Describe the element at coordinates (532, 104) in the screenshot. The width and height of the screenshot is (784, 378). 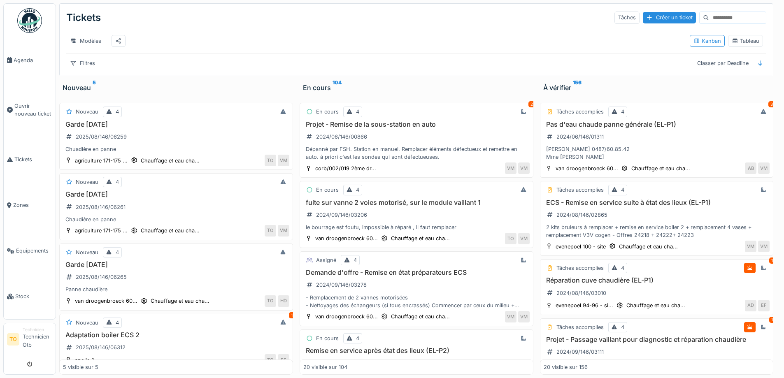
I see `div: 2` at that location.